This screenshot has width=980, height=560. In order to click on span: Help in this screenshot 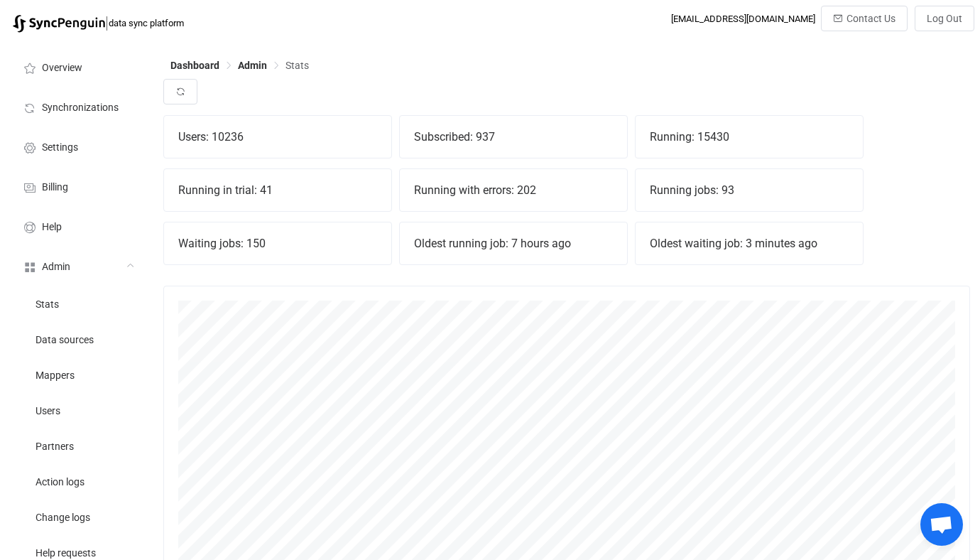, I will do `click(52, 228)`.